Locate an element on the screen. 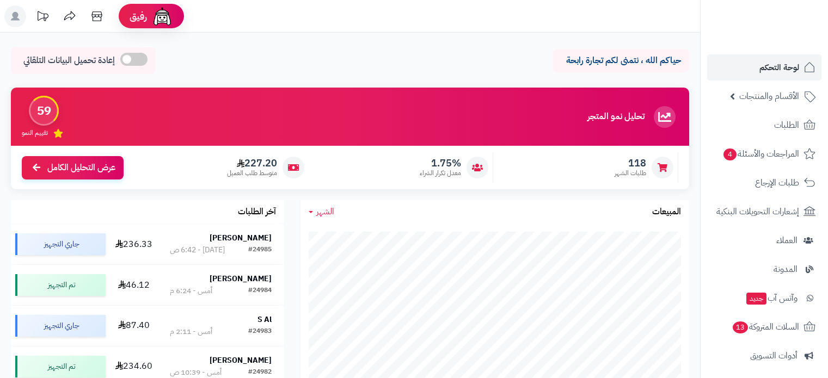 The height and width of the screenshot is (378, 828). a: إشعارات التحويلات البنكية is located at coordinates (764, 212).